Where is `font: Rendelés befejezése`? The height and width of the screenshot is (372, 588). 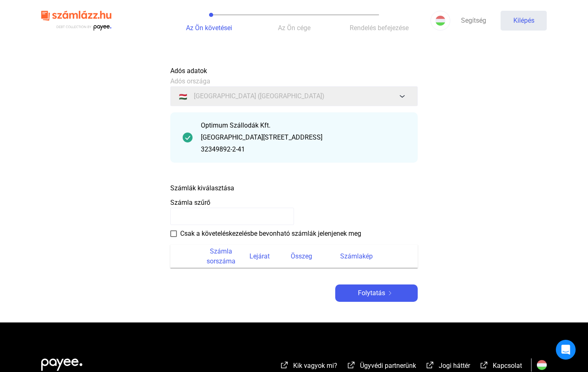 font: Rendelés befejezése is located at coordinates (379, 28).